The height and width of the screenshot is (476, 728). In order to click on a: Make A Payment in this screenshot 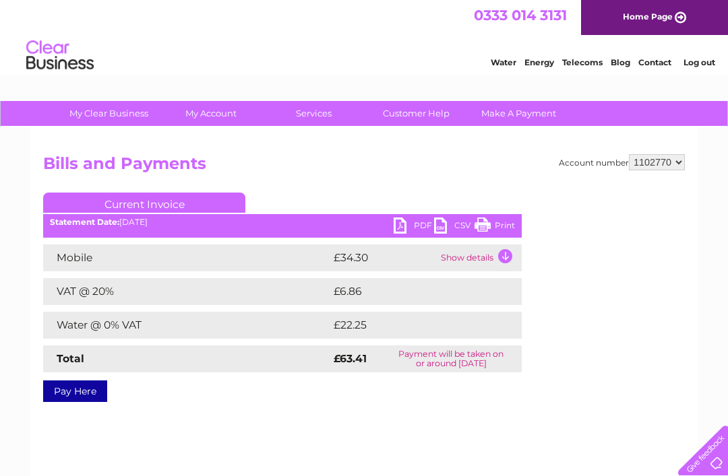, I will do `click(518, 113)`.